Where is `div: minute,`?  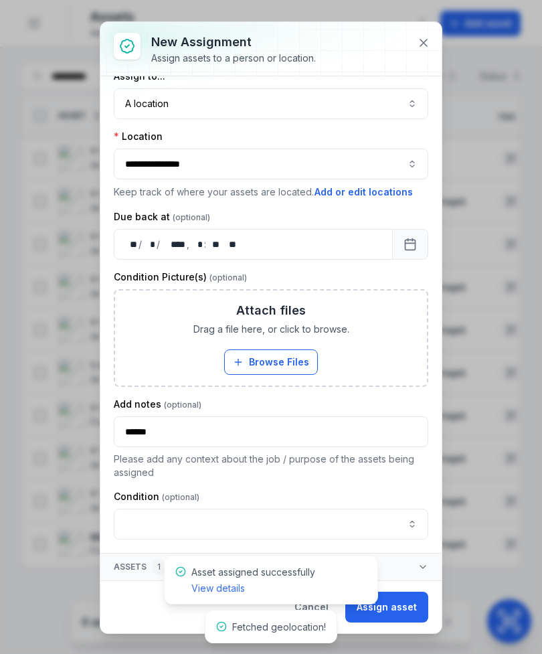 div: minute, is located at coordinates (214, 244).